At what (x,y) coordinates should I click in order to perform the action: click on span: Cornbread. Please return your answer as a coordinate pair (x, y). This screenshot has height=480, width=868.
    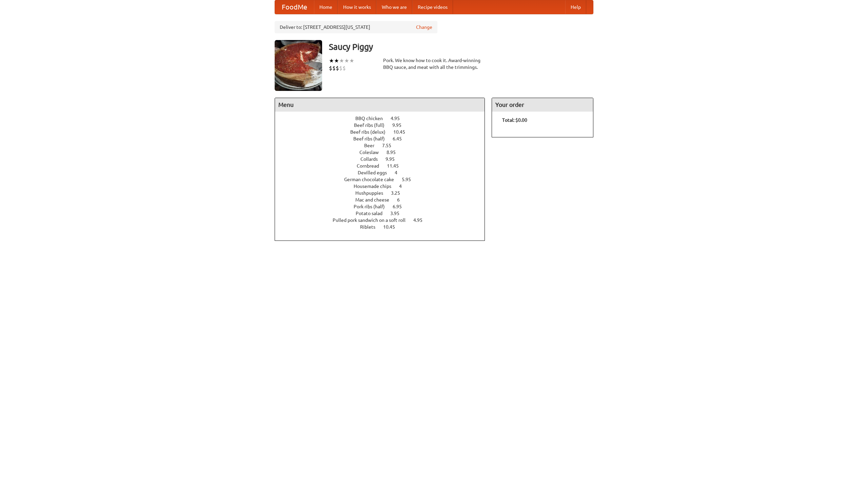
    Looking at the image, I should click on (371, 166).